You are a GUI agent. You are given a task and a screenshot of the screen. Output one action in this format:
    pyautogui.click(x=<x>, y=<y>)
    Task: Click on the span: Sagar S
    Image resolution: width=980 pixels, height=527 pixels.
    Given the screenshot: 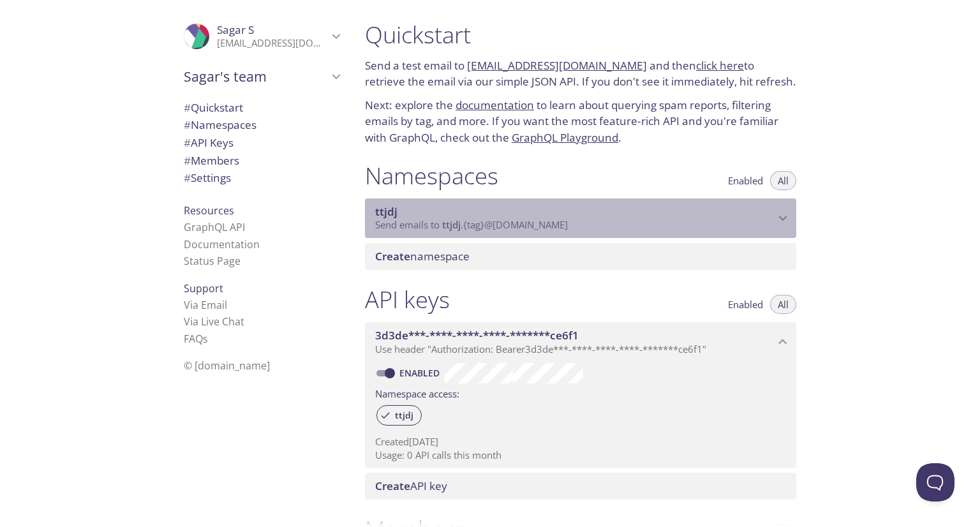 What is the action you would take?
    pyautogui.click(x=235, y=30)
    